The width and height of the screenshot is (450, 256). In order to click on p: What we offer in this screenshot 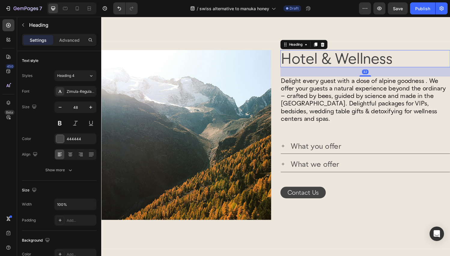, I will do `click(221, 152)`.